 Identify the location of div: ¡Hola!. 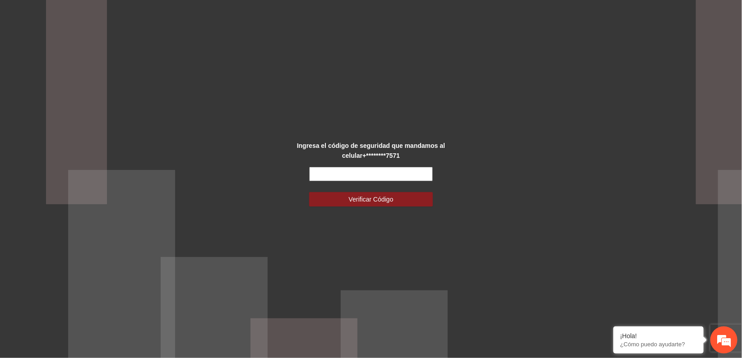
(658, 336).